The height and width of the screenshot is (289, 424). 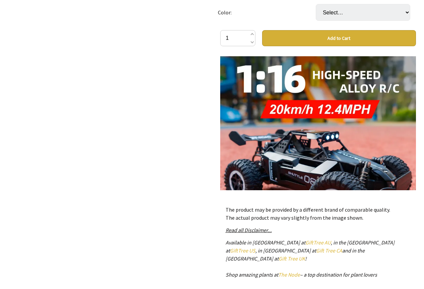 I want to click on a: Gift Tree UK, so click(x=292, y=259).